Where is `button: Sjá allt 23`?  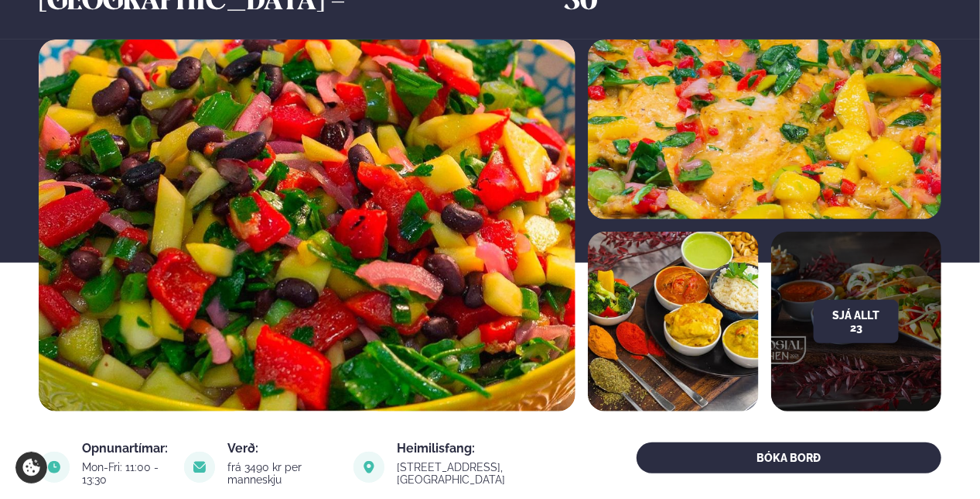 button: Sjá allt 23 is located at coordinates (856, 321).